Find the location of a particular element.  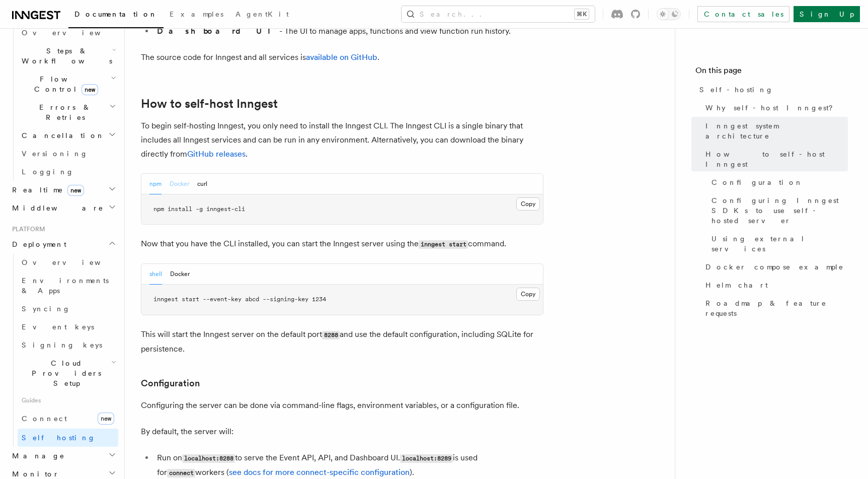

a: Logging is located at coordinates (68, 172).